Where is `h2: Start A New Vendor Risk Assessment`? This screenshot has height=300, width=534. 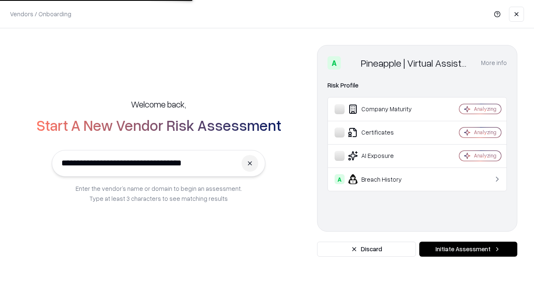
h2: Start A New Vendor Risk Assessment is located at coordinates (158, 125).